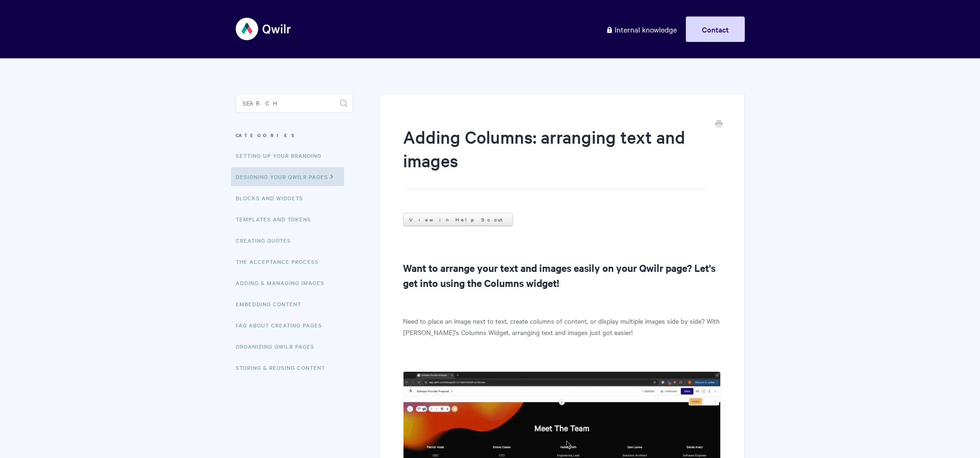  I want to click on a: Organizing Qwilr Pages, so click(278, 347).